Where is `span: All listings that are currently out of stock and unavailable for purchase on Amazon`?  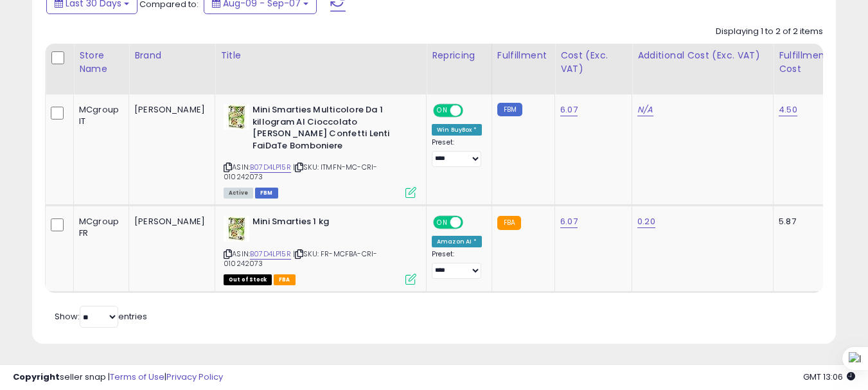
span: All listings that are currently out of stock and unavailable for purchase on Amazon is located at coordinates (247, 280).